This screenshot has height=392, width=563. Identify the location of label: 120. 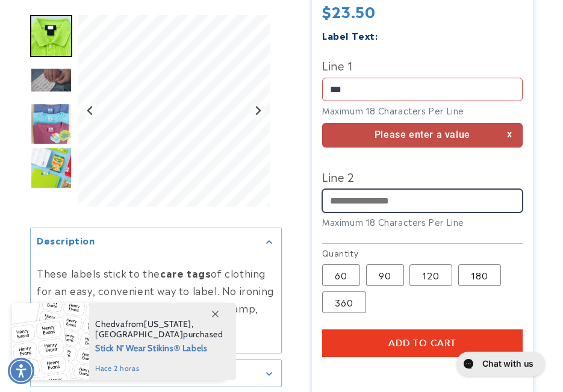
(431, 275).